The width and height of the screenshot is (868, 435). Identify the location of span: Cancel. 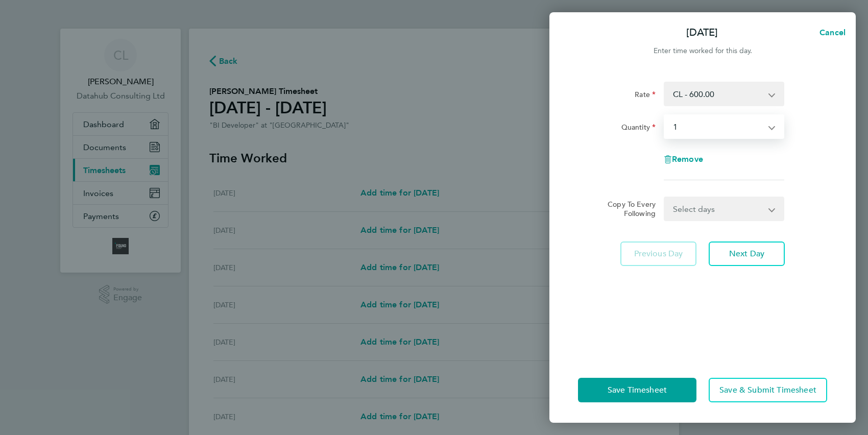
(831, 32).